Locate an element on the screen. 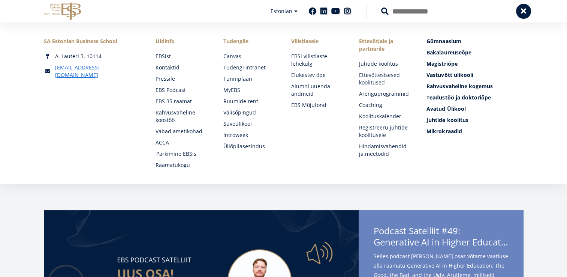  a: Arenguprogrammid is located at coordinates (385, 94).